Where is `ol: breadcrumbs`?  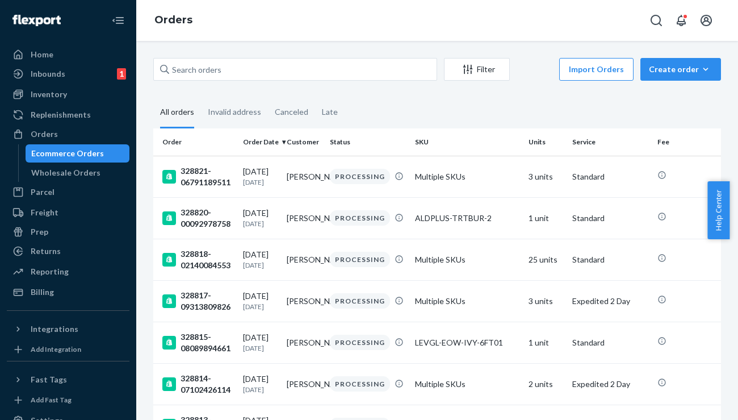 ol: breadcrumbs is located at coordinates (173, 20).